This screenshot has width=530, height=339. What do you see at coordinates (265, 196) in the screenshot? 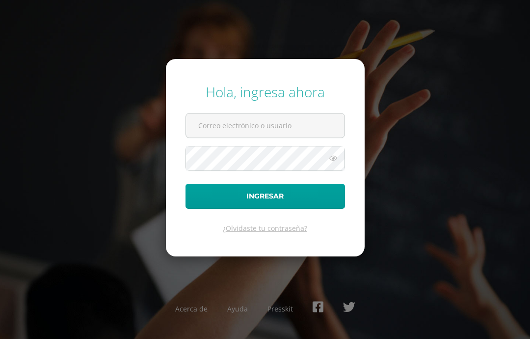
I see `button: Ingresar` at bounding box center [265, 196].